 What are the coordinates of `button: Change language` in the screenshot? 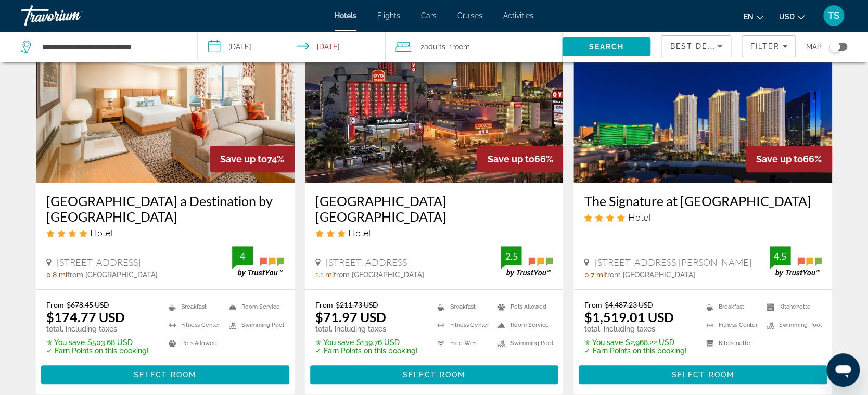 It's located at (754, 16).